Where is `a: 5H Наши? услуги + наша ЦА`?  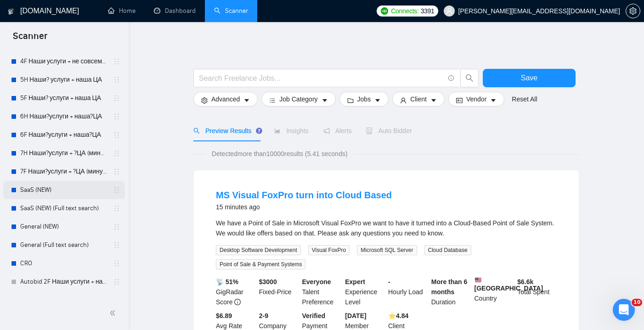
a: 5H Наши? услуги + наша ЦА is located at coordinates (64, 80).